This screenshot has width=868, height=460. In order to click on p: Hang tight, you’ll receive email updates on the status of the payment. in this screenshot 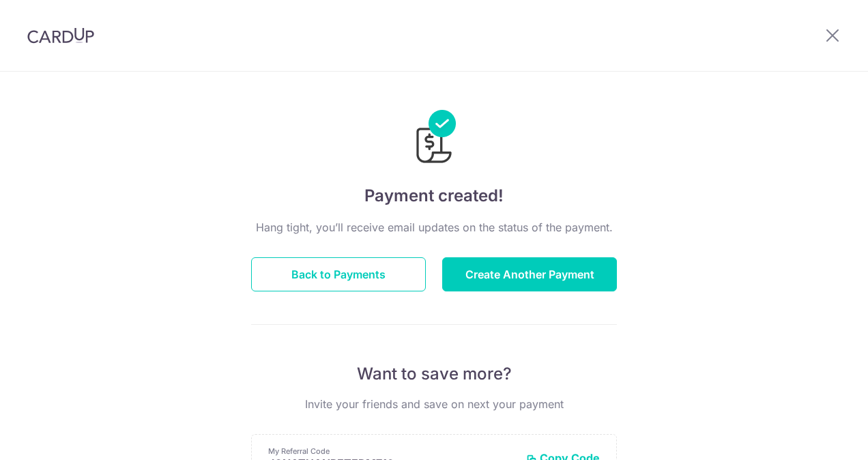, I will do `click(434, 227)`.